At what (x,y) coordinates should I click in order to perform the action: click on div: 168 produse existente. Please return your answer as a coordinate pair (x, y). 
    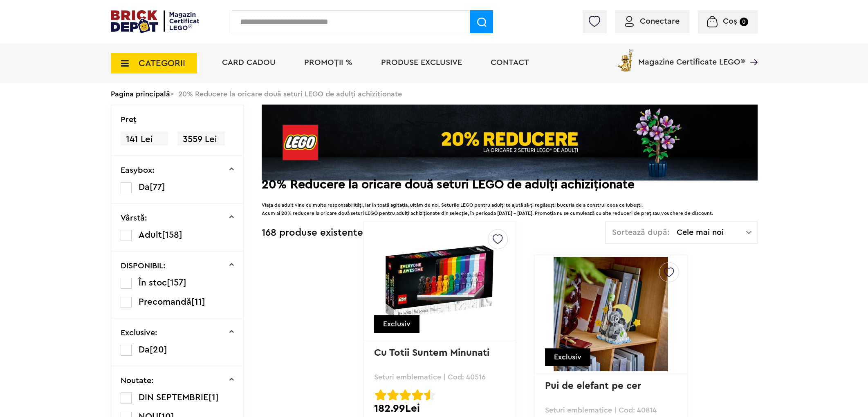
    Looking at the image, I should click on (312, 233).